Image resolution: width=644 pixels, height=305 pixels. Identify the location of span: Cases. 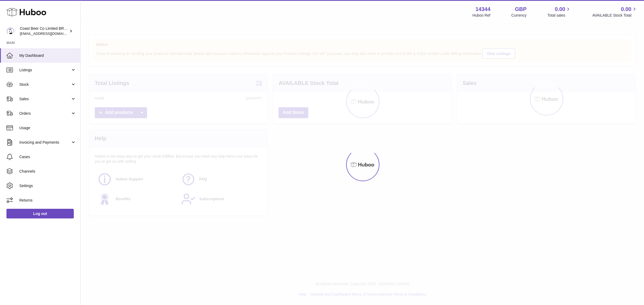
(48, 157).